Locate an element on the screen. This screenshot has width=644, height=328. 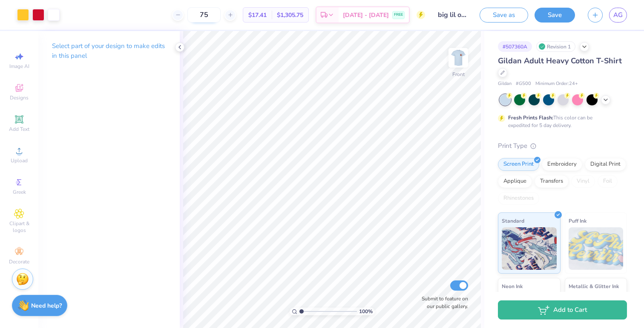
div: This color can be expedited for 5 day delivery. is located at coordinates (560, 122).